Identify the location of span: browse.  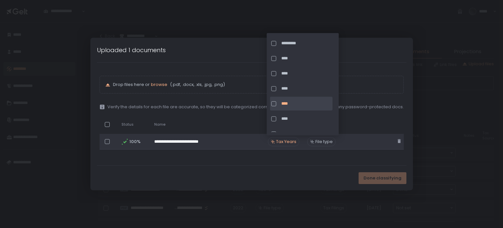
(159, 84).